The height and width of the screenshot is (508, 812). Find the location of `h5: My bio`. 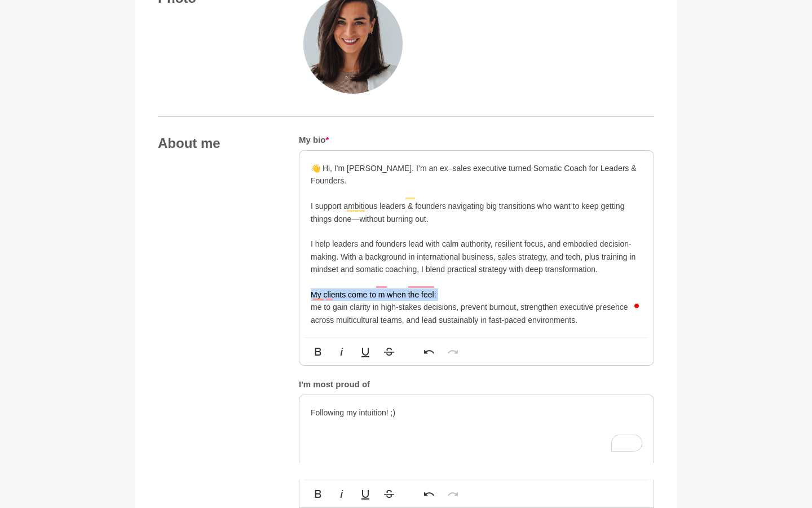

h5: My bio is located at coordinates (477, 140).